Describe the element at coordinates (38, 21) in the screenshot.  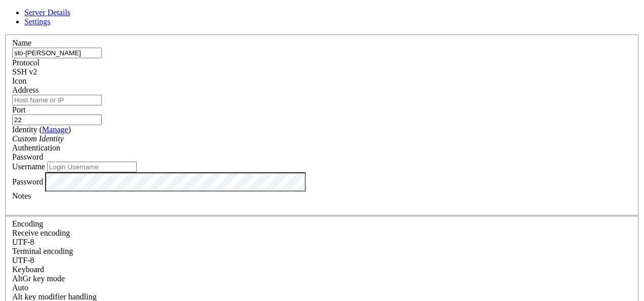
I see `a: Settings` at that location.